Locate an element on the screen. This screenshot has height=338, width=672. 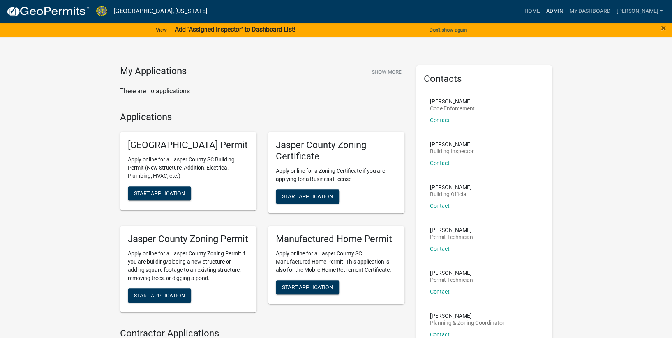
h5: Jasper County Zoning Permit is located at coordinates (188, 239).